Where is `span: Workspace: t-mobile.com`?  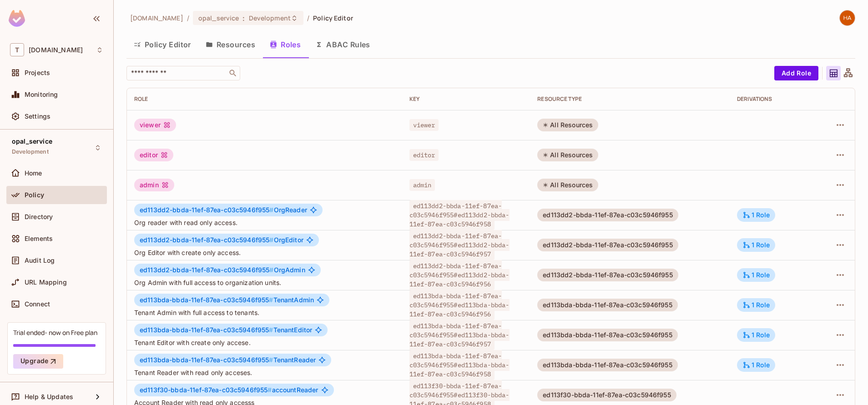 span: Workspace: t-mobile.com is located at coordinates (55, 50).